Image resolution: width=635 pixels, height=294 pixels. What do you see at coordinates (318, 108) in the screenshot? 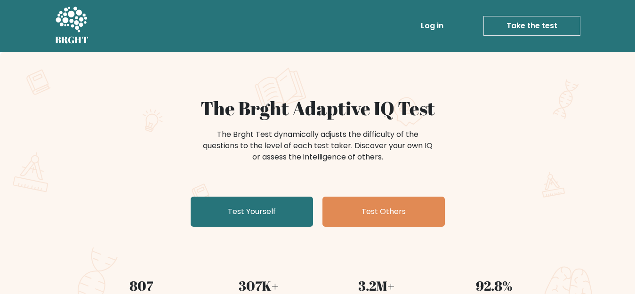
I see `h1: The Brght Adaptive IQ Test` at bounding box center [318, 108].